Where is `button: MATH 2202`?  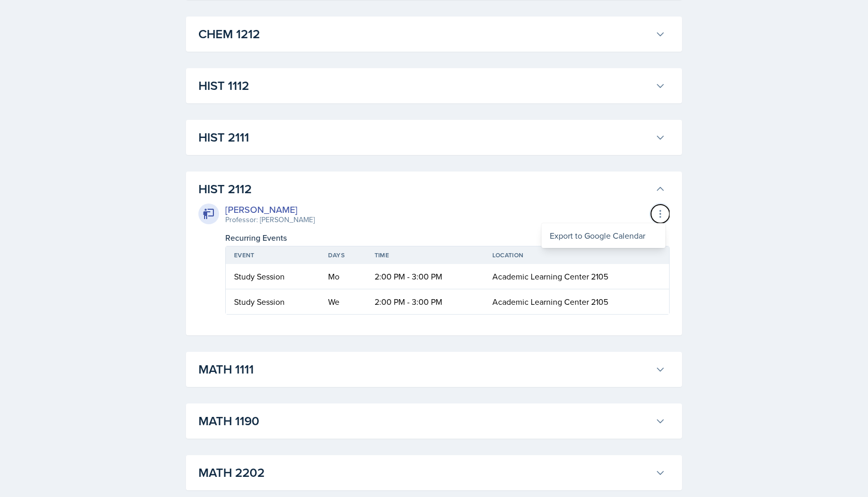 button: MATH 2202 is located at coordinates (432, 472).